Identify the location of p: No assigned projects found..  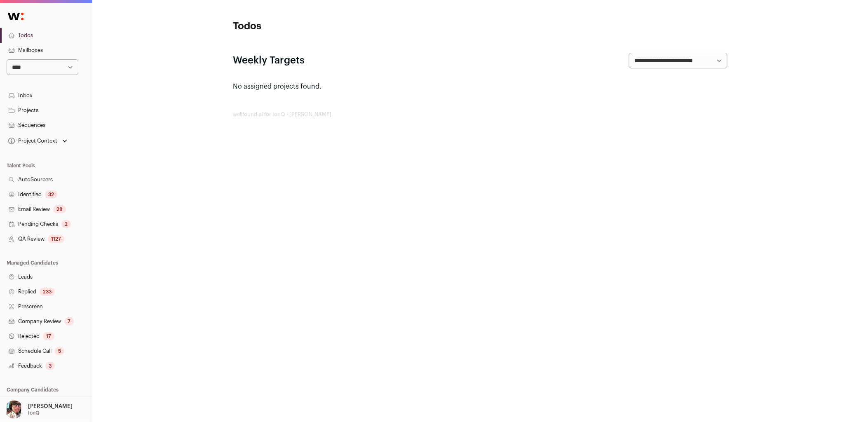
(480, 86).